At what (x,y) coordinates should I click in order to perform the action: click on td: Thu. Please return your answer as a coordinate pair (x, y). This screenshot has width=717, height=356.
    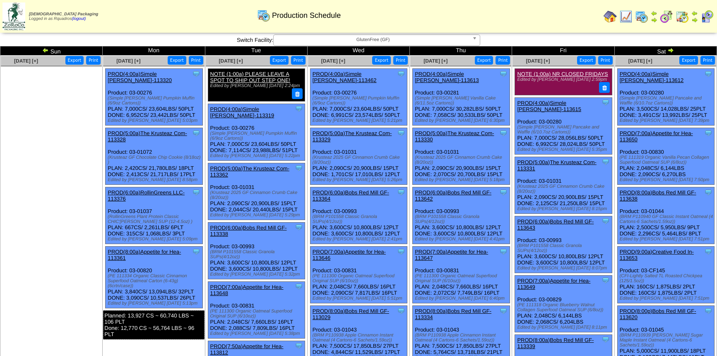
    Looking at the image, I should click on (461, 51).